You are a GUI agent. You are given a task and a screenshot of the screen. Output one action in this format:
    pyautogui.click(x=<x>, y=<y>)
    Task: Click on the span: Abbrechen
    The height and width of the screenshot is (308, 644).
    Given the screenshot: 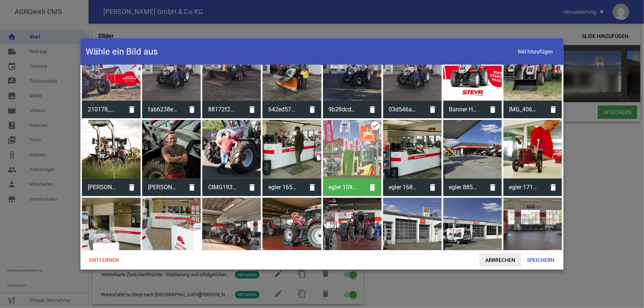 What is the action you would take?
    pyautogui.click(x=500, y=260)
    